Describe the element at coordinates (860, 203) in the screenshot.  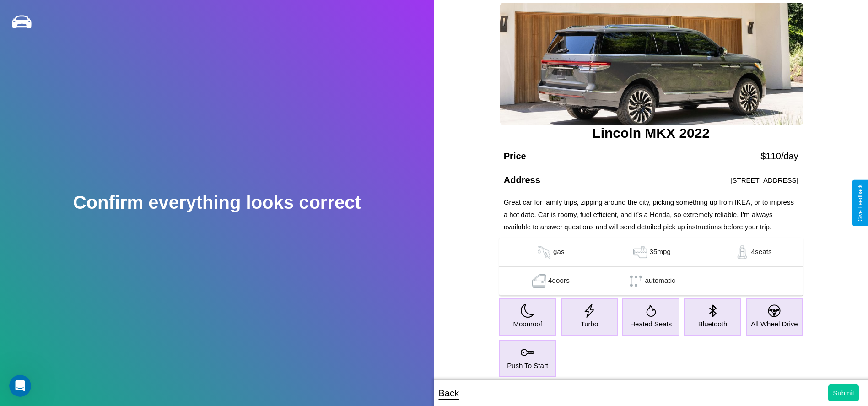
I see `div: Give Feedback` at that location.